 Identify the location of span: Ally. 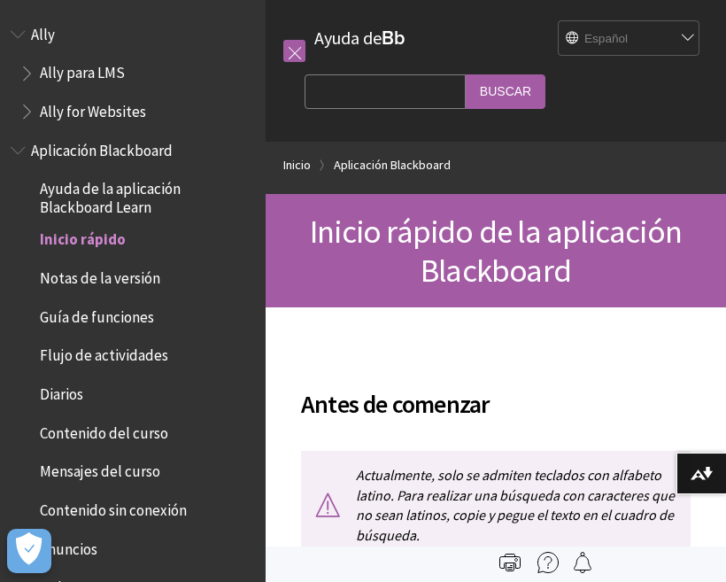
(43, 31).